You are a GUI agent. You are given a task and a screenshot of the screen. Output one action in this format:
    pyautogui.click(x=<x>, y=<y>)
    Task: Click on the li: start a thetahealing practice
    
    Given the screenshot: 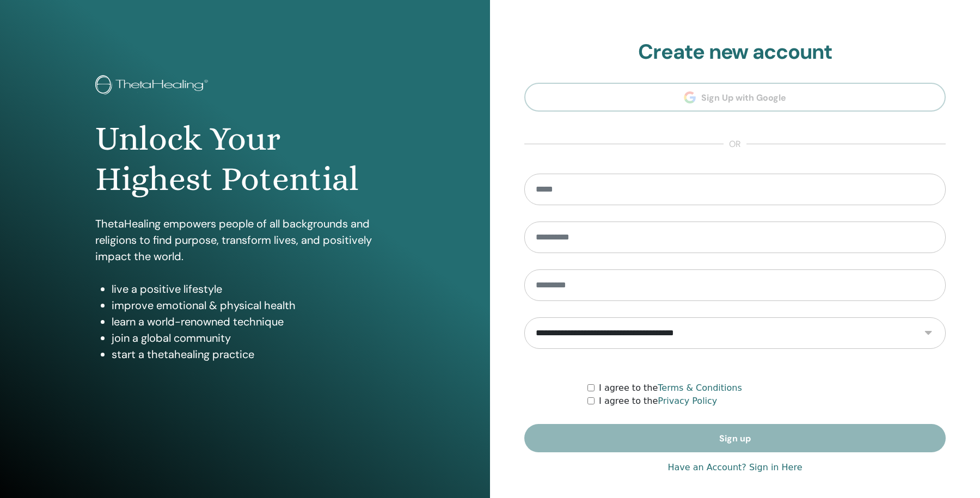 What is the action you would take?
    pyautogui.click(x=253, y=355)
    